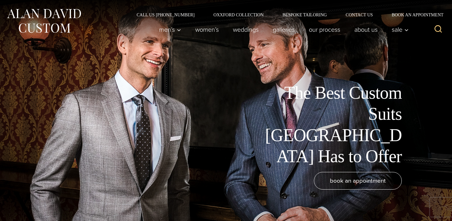  Describe the element at coordinates (358, 180) in the screenshot. I see `span: book an appointment` at that location.